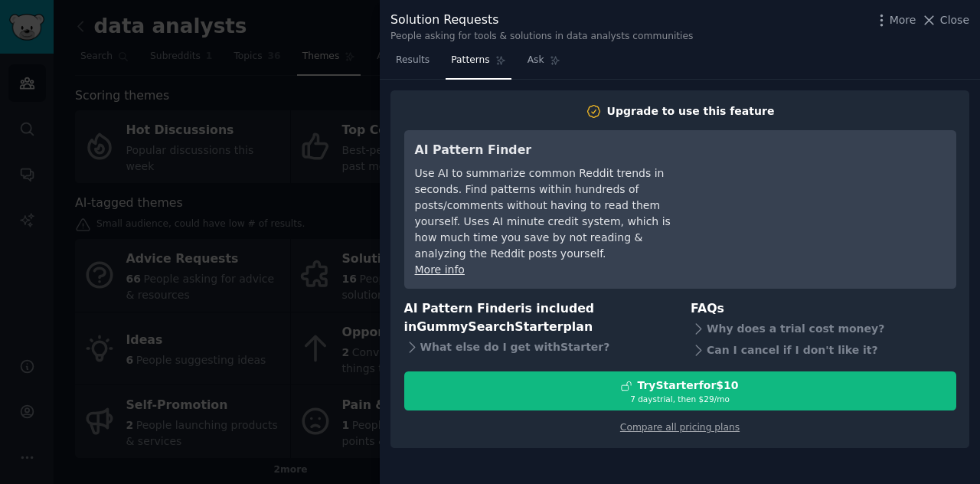  I want to click on h3: FAQs, so click(822, 309).